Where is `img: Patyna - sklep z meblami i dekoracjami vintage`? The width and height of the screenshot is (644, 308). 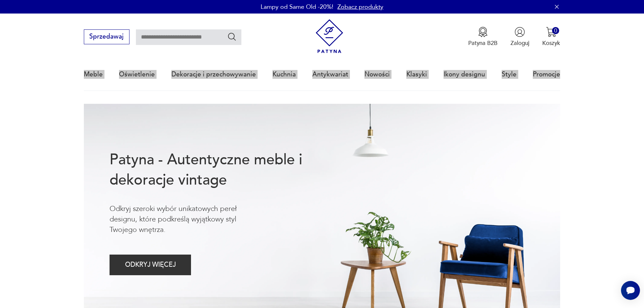
img: Patyna - sklep z meblami i dekoracjami vintage is located at coordinates (330, 36).